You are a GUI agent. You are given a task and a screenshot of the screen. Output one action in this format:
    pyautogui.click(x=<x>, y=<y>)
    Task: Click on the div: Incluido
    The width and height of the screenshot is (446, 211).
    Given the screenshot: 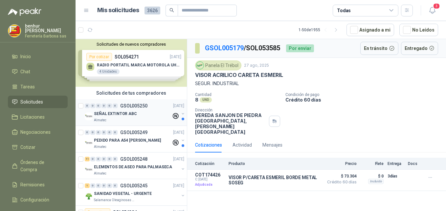 What is the action you would take?
    pyautogui.click(x=375, y=181)
    